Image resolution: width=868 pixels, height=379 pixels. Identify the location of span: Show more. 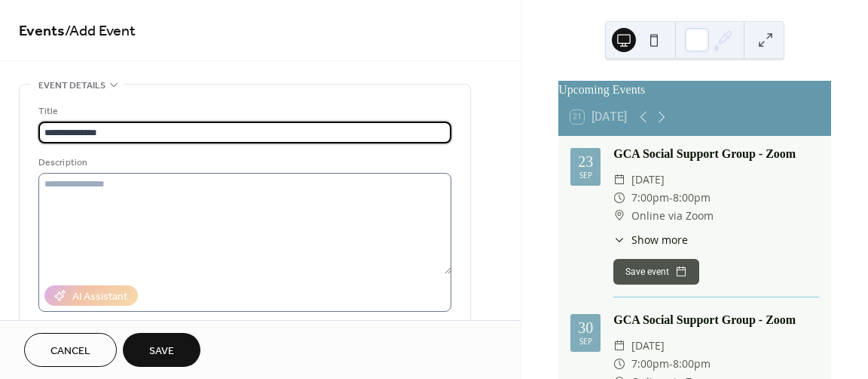
(660, 239).